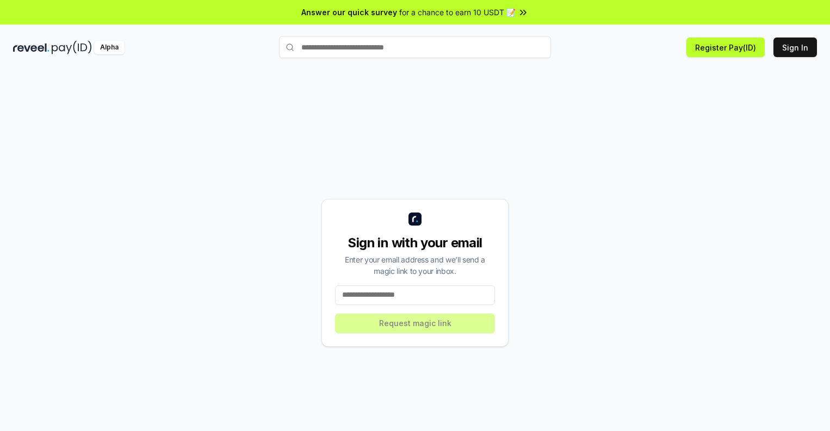 The height and width of the screenshot is (431, 830). I want to click on button: Register Pay(ID), so click(726, 47).